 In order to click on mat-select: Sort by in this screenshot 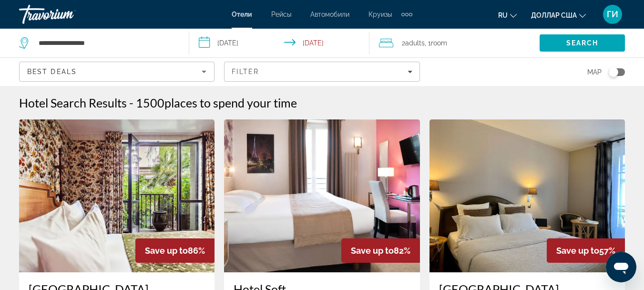, I will do `click(117, 71)`.